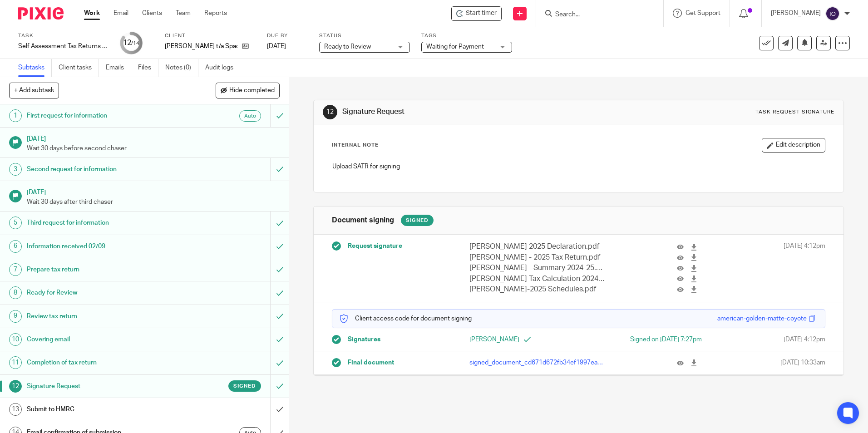 Image resolution: width=868 pixels, height=433 pixels. I want to click on span: Request signature, so click(375, 246).